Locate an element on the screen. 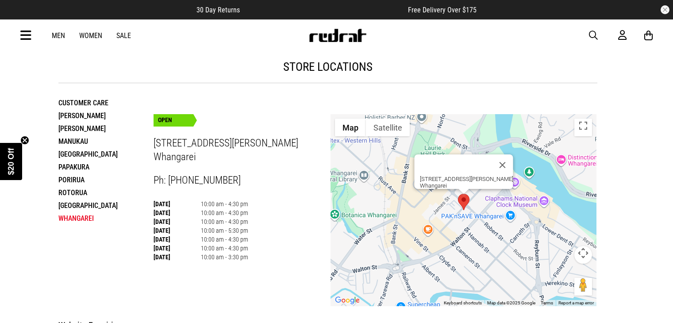  img: Google is located at coordinates (347, 300).